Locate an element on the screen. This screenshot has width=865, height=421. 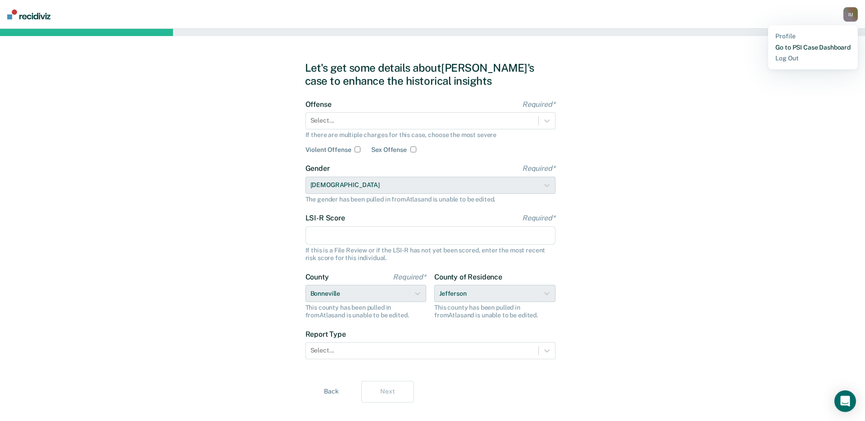
div: The gender has been pulled in from Atlas and is unable to be edited. is located at coordinates (430, 199).